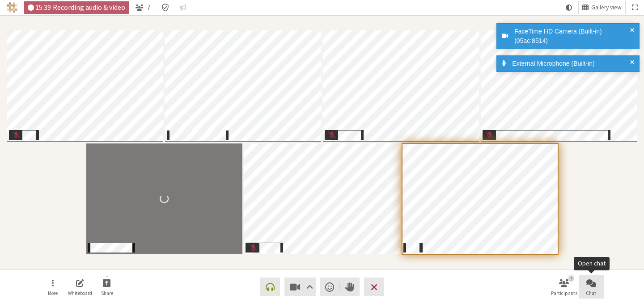  Describe the element at coordinates (634, 8) in the screenshot. I see `button: Fullscreen` at that location.